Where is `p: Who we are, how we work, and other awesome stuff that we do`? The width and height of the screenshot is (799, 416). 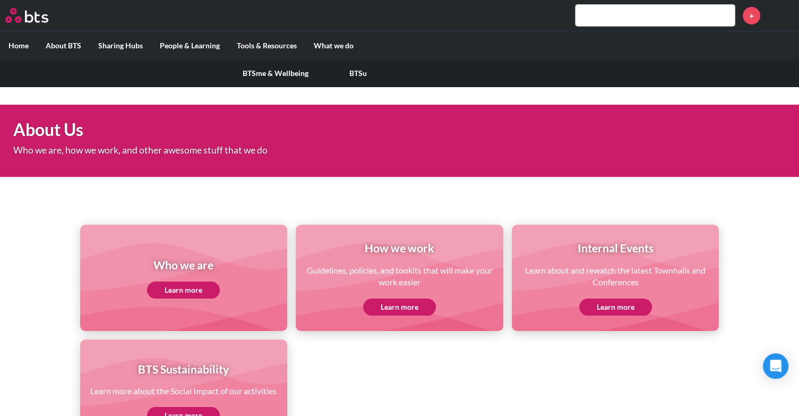 p: Who we are, how we work, and other awesome stuff that we do is located at coordinates (229, 150).